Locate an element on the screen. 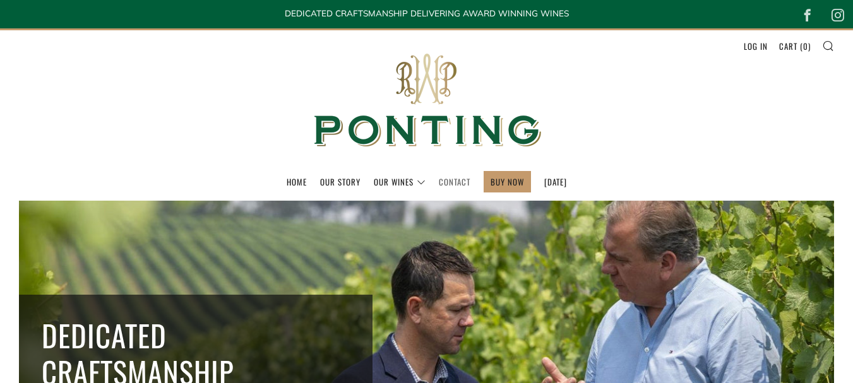  span: 0 is located at coordinates (806, 46).